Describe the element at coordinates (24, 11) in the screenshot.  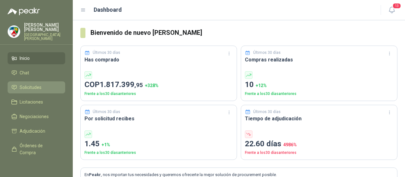
I see `img: Logo peakr` at that location.